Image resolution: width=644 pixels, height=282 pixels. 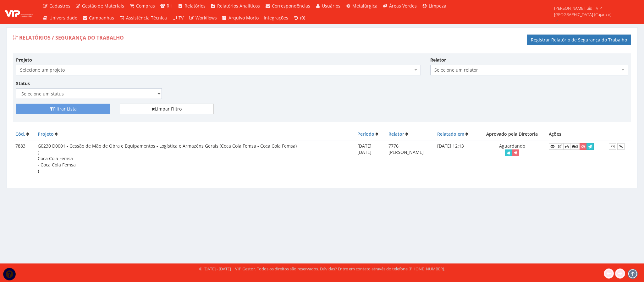 What do you see at coordinates (241, 18) in the screenshot?
I see `a: Arquivo Morto` at bounding box center [241, 18].